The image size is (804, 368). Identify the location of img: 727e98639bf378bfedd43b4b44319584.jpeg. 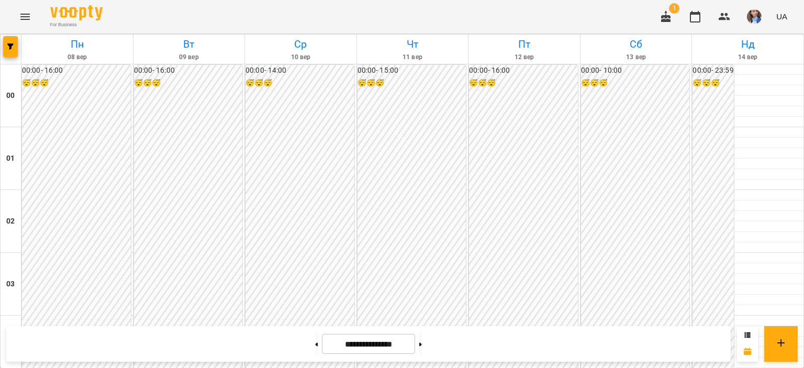
(754, 17).